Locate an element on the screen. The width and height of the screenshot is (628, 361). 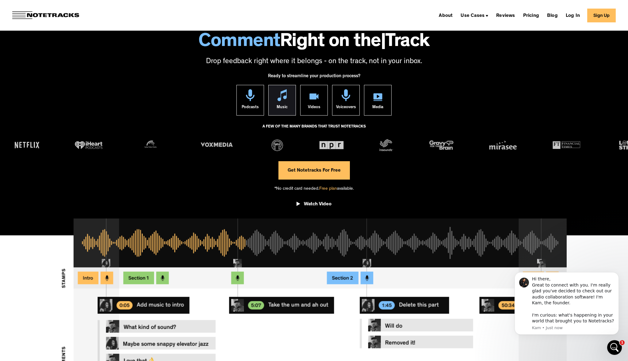
a: Sign Up is located at coordinates (601, 15).